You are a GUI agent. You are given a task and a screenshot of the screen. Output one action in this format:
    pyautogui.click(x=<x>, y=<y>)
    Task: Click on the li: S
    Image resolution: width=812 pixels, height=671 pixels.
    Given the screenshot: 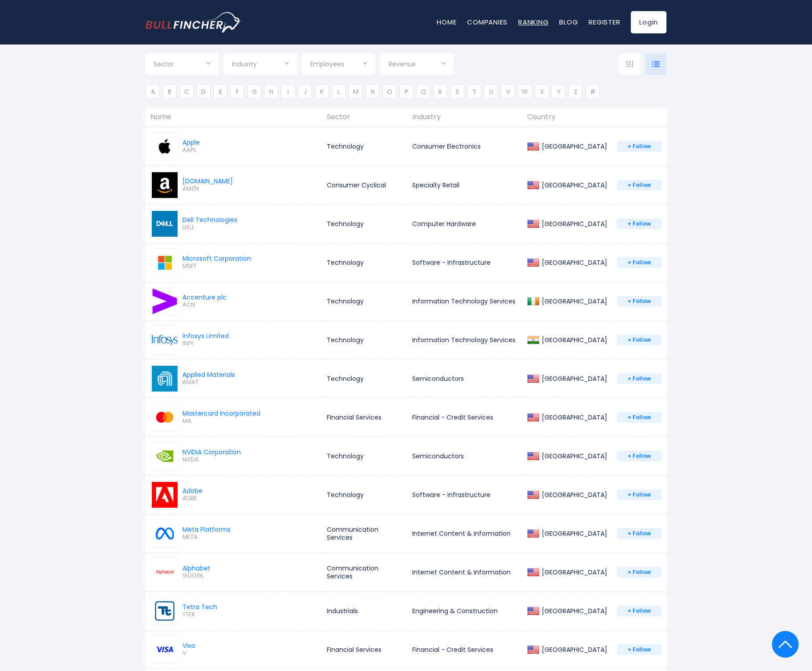 What is the action you would take?
    pyautogui.click(x=457, y=92)
    